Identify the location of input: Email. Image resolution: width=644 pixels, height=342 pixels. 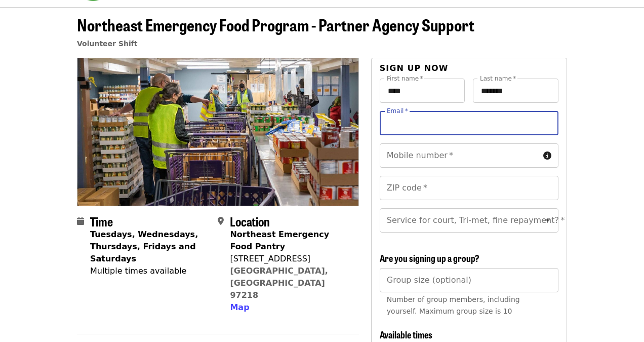
(468, 123).